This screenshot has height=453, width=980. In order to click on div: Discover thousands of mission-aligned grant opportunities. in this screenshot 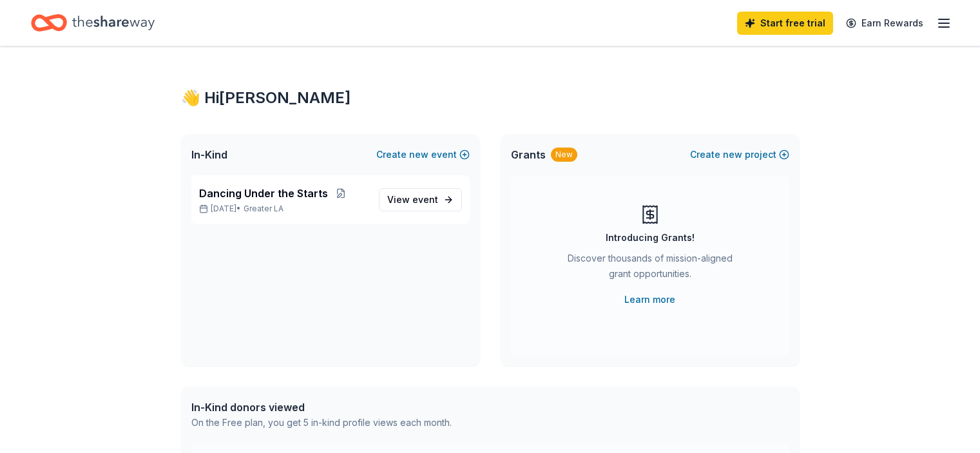, I will do `click(651, 269)`.